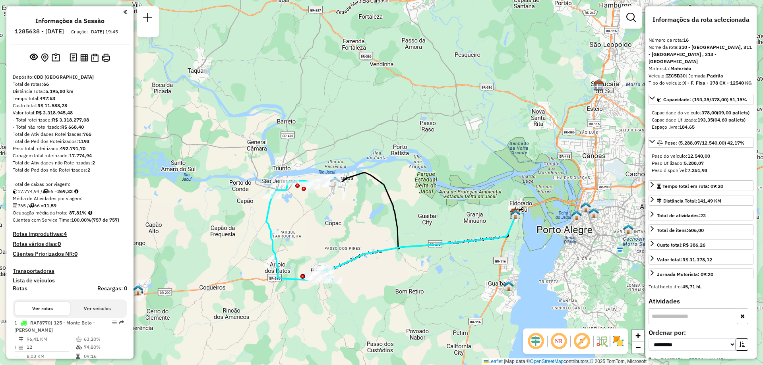  Describe the element at coordinates (709, 201) in the screenshot. I see `span: 141,49 KM` at that location.